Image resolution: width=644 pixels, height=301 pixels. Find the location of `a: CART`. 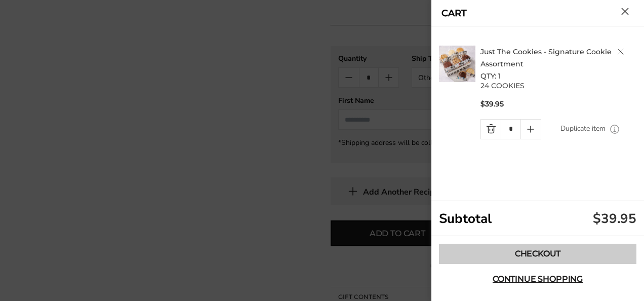

a: CART is located at coordinates (454, 13).